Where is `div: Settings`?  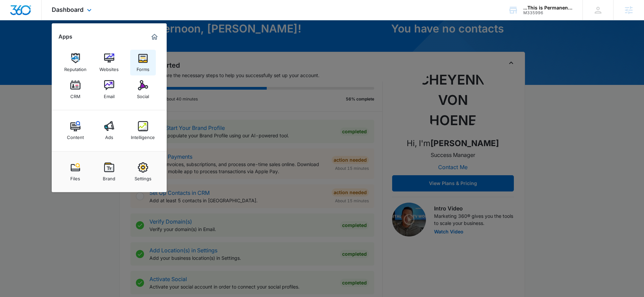
div: Settings is located at coordinates (143, 177).